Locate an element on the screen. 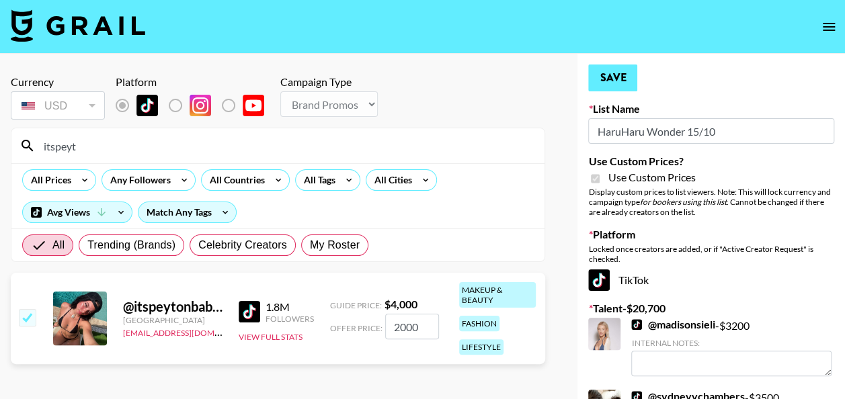 The image size is (845, 399). button: Save is located at coordinates (612, 78).